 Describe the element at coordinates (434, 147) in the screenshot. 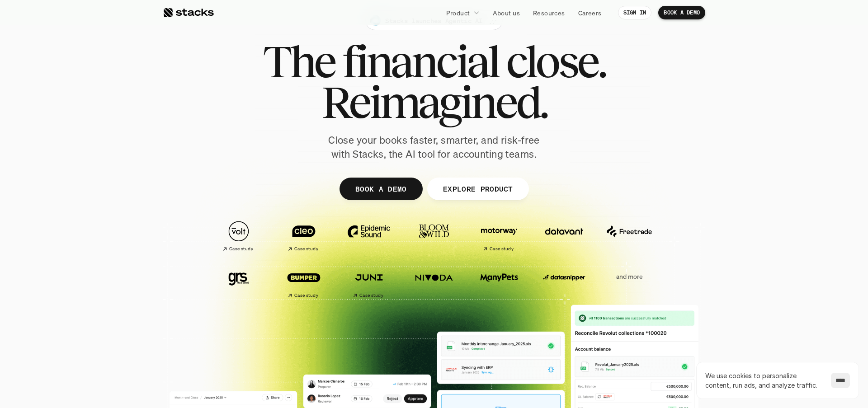

I see `p: Close your books faster, smarter, and risk-free with Stacks, the AI tool for accounting teams.` at that location.